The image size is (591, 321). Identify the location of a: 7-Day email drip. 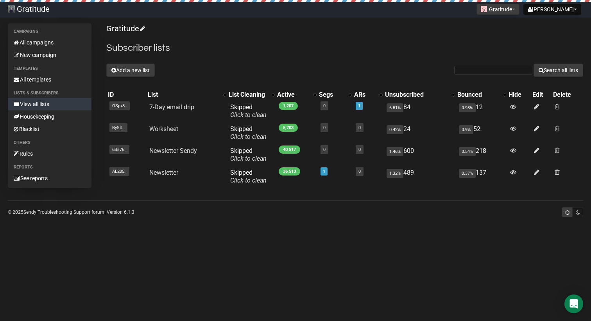
(171, 107).